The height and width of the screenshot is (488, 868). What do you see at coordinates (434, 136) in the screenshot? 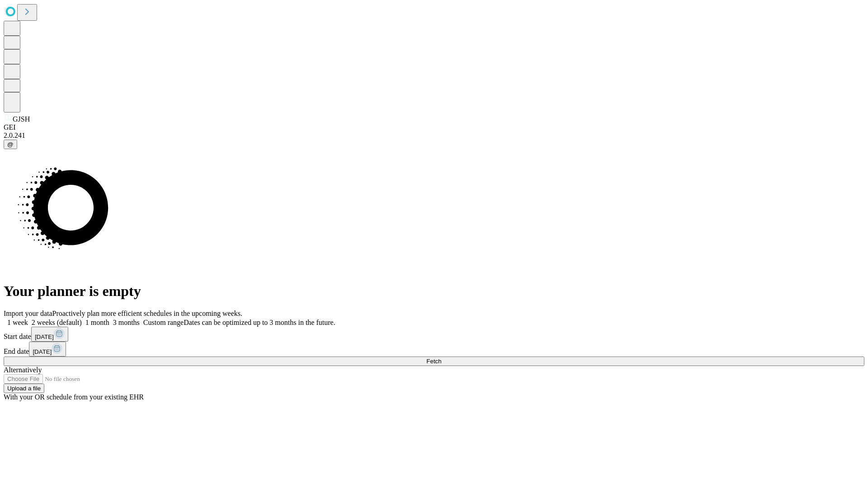
I see `div: 2.0.241` at bounding box center [434, 136].